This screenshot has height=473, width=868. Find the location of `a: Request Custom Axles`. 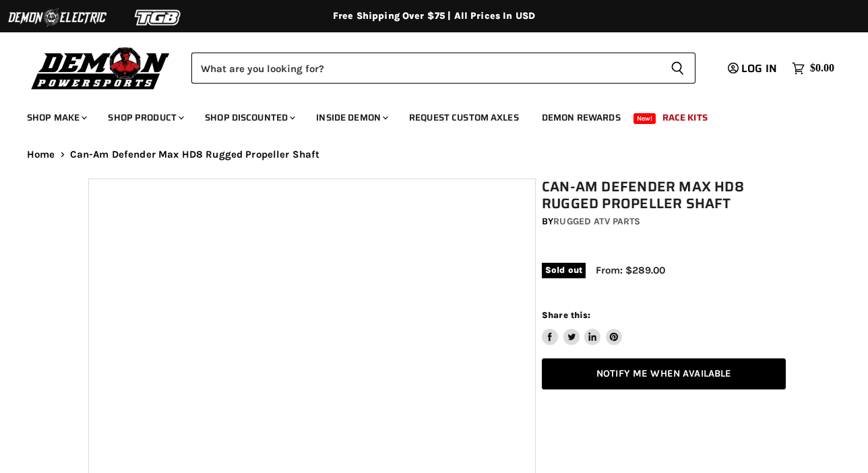

a: Request Custom Axles is located at coordinates (464, 118).